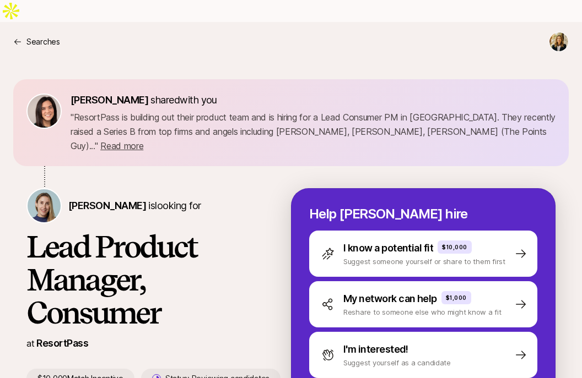 The width and height of the screenshot is (582, 378). Describe the element at coordinates (122, 146) in the screenshot. I see `span: Read more` at that location.